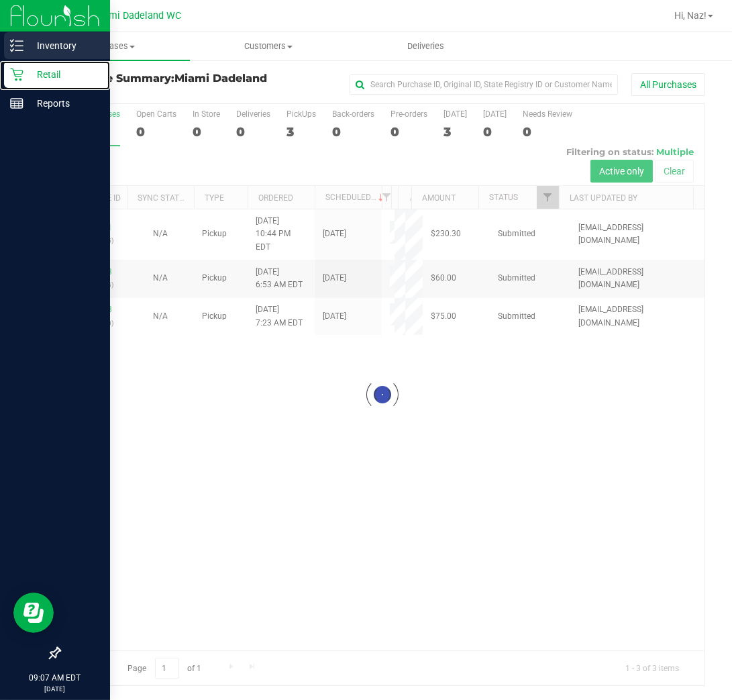 This screenshot has width=732, height=700. What do you see at coordinates (111, 47) in the screenshot?
I see `a: Purchases` at bounding box center [111, 47].